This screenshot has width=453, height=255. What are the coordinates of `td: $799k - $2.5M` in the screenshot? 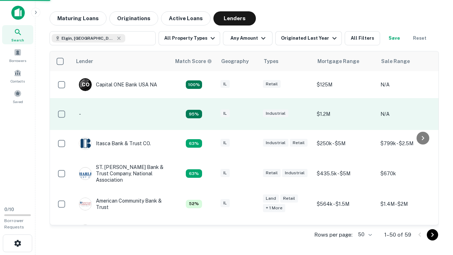 It's located at (409, 143).